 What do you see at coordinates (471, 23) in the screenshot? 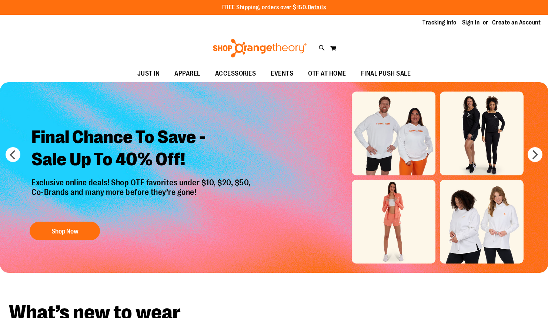
I see `a: Sign In` at bounding box center [471, 23].